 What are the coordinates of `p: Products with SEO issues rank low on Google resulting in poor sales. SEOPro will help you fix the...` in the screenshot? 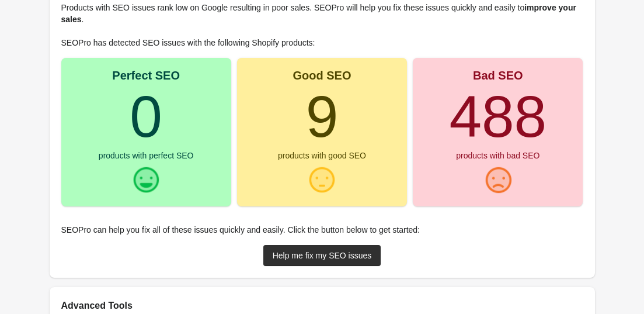 It's located at (322, 13).